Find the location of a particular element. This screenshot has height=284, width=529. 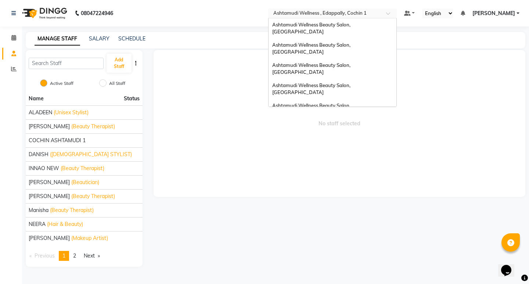

a: Next is located at coordinates (92, 256).